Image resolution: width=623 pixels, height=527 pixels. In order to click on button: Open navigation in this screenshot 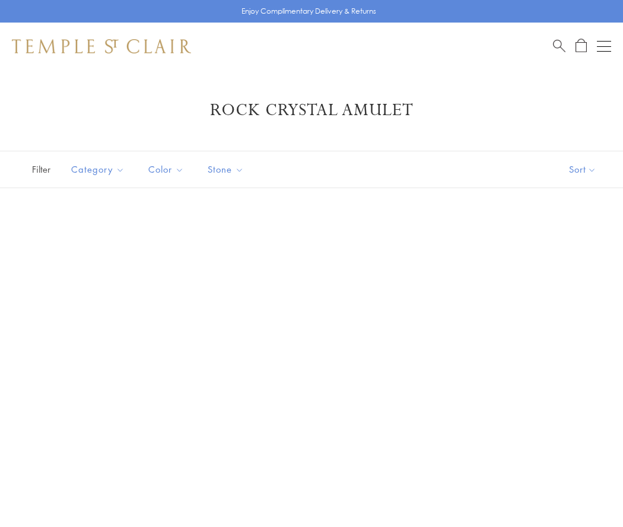, I will do `click(604, 46)`.